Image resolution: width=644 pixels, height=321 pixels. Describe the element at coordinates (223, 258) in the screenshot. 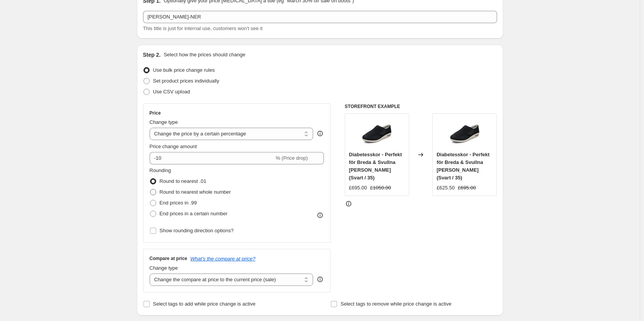

I see `i: What's the compare at price?` at that location.